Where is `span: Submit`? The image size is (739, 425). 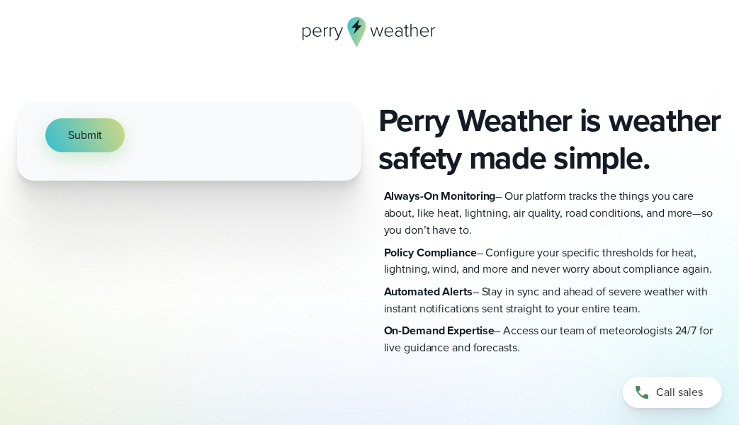 span: Submit is located at coordinates (85, 135).